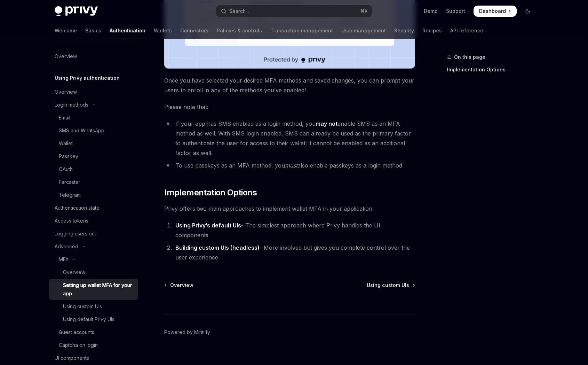 Image resolution: width=588 pixels, height=365 pixels. Describe the element at coordinates (404, 31) in the screenshot. I see `a: Security` at that location.